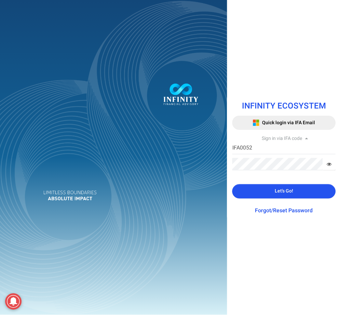 Image resolution: width=341 pixels, height=315 pixels. I want to click on h1: INFINITY ECOSYSTEM, so click(284, 106).